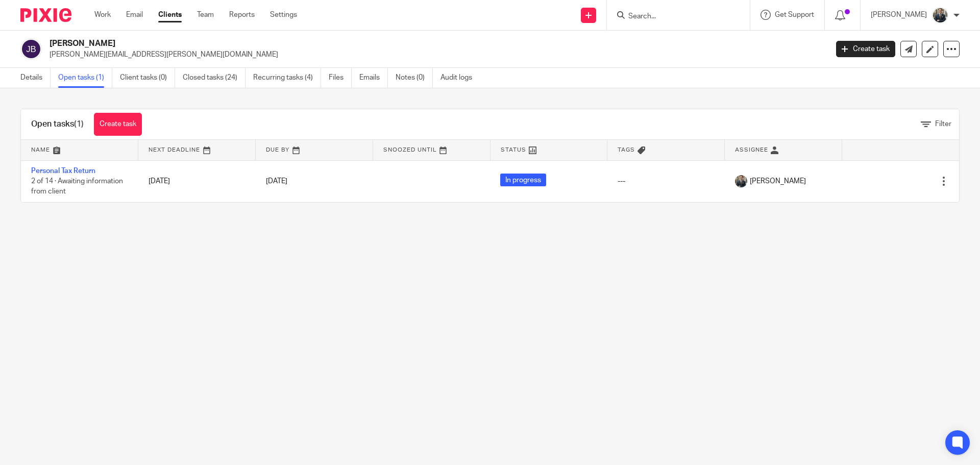 This screenshot has width=980, height=465. What do you see at coordinates (170, 15) in the screenshot?
I see `a: Clients` at bounding box center [170, 15].